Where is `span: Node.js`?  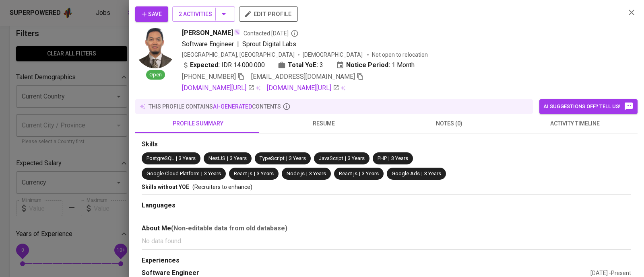 span: Node.js is located at coordinates (295, 173).